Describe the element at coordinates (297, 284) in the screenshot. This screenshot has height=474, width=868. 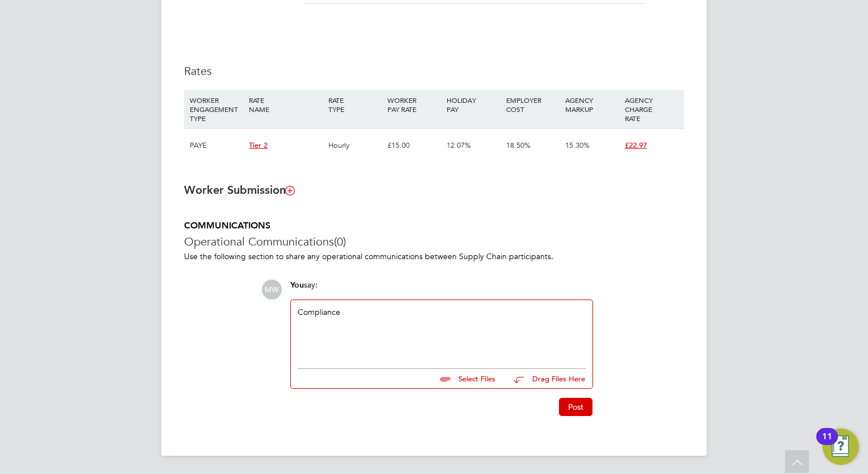
I see `span: You` at that location.